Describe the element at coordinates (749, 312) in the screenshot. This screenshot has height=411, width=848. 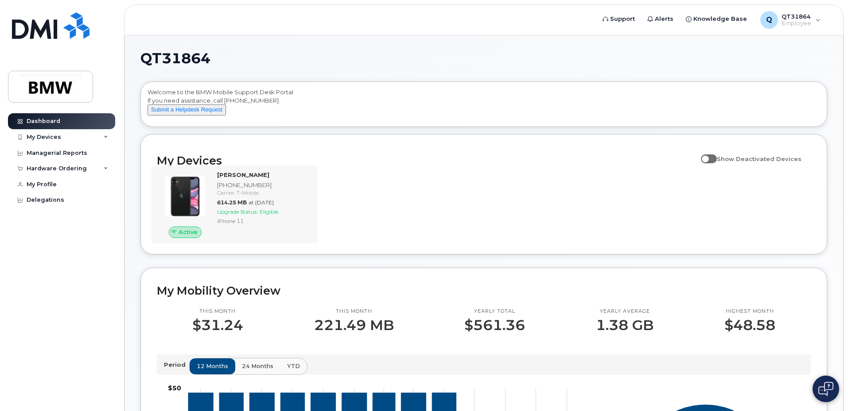
I see `p: Highest month` at that location.